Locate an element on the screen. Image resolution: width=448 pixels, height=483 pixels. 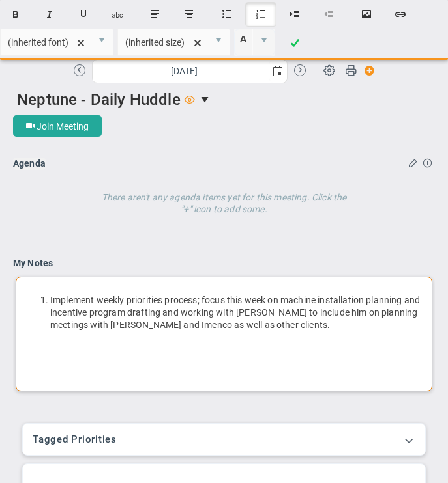
span: Action Button is located at coordinates (366, 70).